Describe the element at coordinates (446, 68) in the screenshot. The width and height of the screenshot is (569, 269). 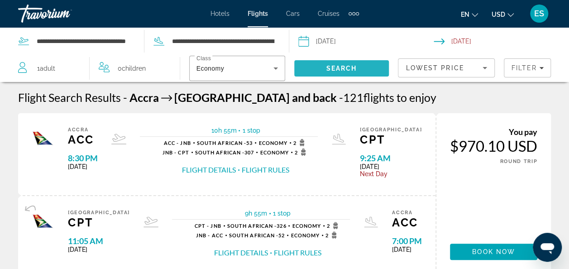
I see `mat-select: Sort by` at that location.